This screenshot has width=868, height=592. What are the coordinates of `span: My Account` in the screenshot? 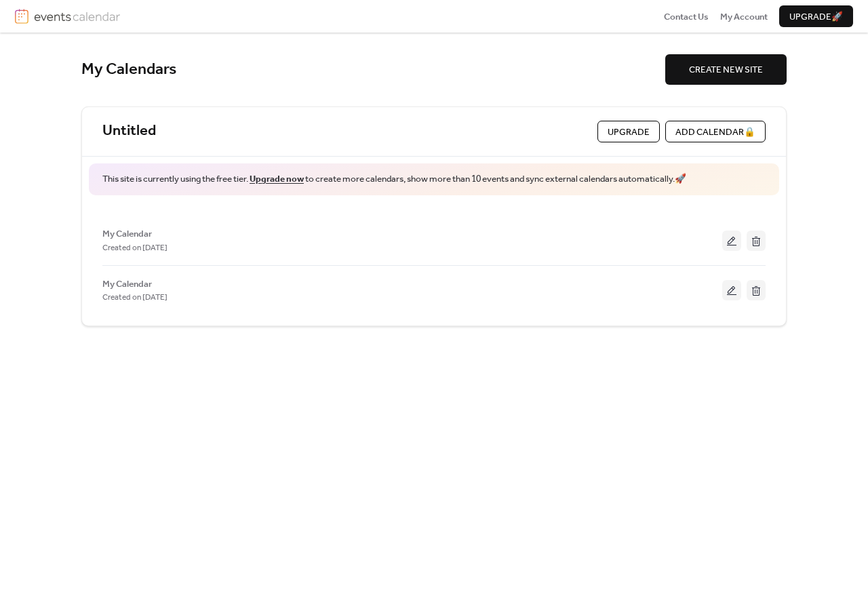 It's located at (744, 17).